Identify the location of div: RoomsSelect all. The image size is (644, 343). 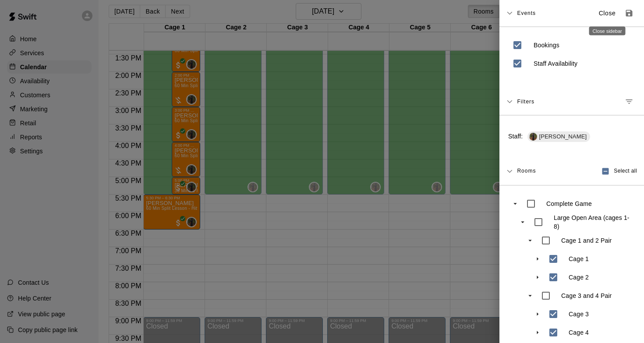
(572, 171).